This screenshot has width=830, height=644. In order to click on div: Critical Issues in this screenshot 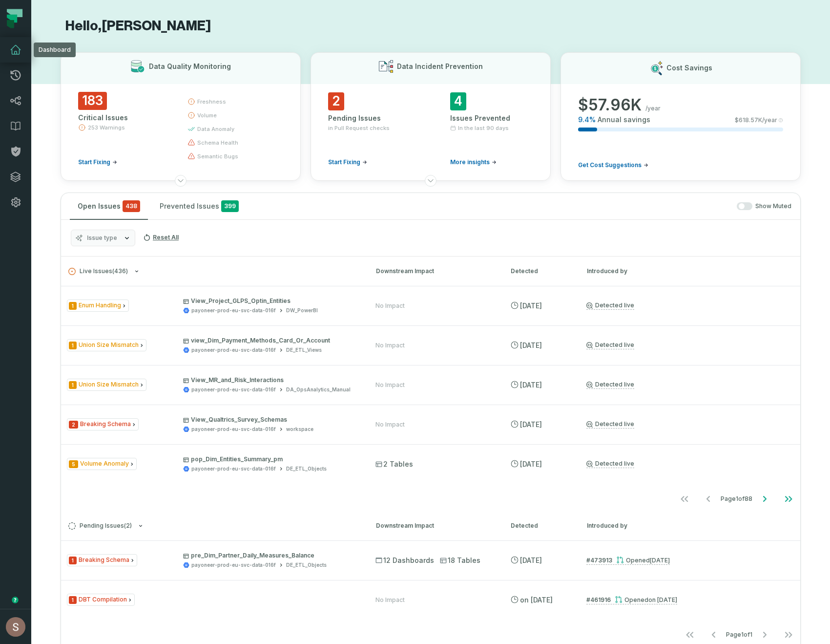, I will do `click(124, 118)`.